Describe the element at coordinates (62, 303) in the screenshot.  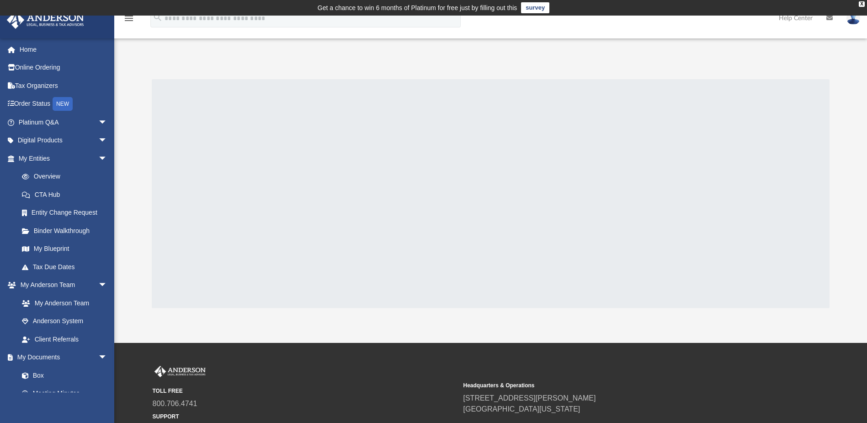
I see `a: My Anderson Team` at that location.